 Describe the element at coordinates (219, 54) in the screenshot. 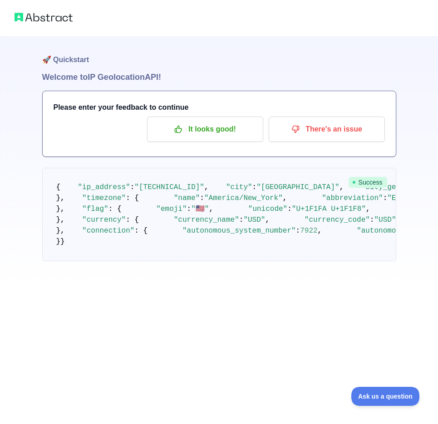

I see `h1: 🚀 Quickstart` at that location.